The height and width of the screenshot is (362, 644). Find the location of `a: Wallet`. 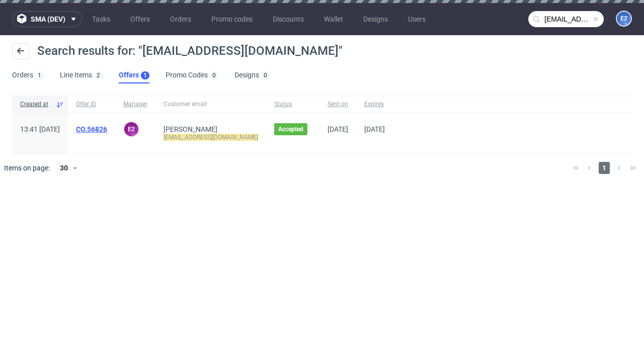

a: Wallet is located at coordinates (334, 19).